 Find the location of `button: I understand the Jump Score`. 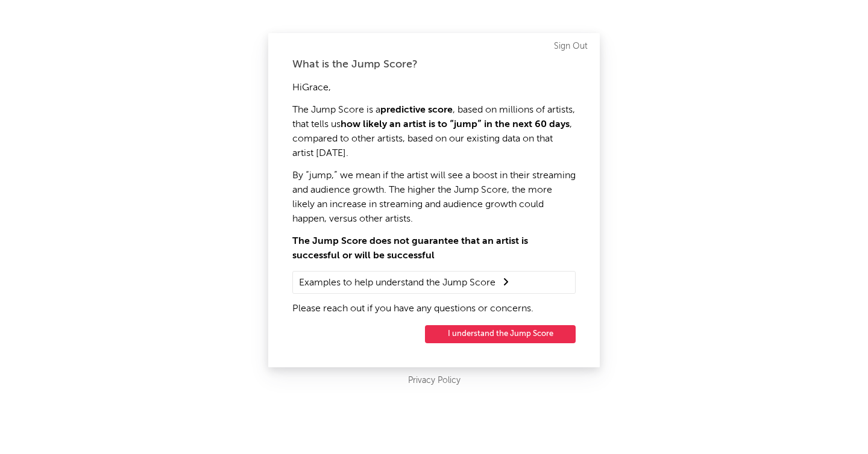

button: I understand the Jump Score is located at coordinates (500, 334).